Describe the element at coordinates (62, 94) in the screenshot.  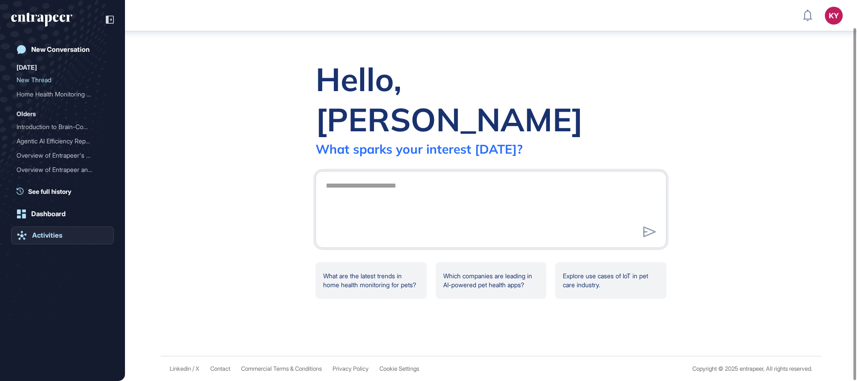
I see `div: Home Health Monitoring Apps for Cats and Dogs` at that location.